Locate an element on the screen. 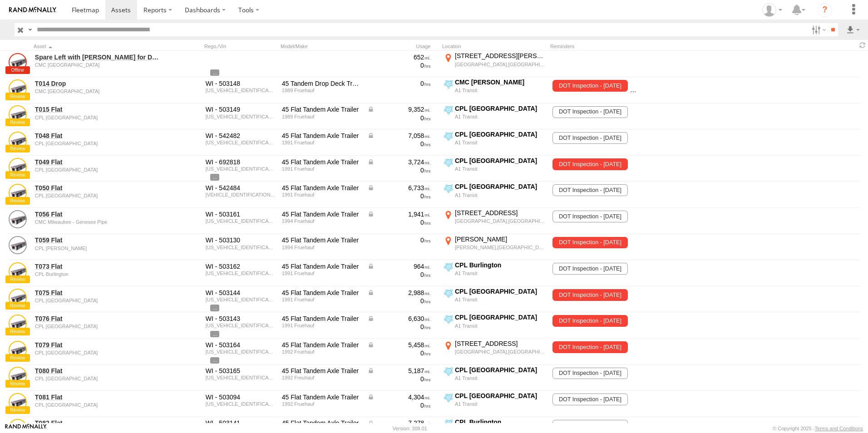  div: 1992 Fruehauf is located at coordinates (322, 404).